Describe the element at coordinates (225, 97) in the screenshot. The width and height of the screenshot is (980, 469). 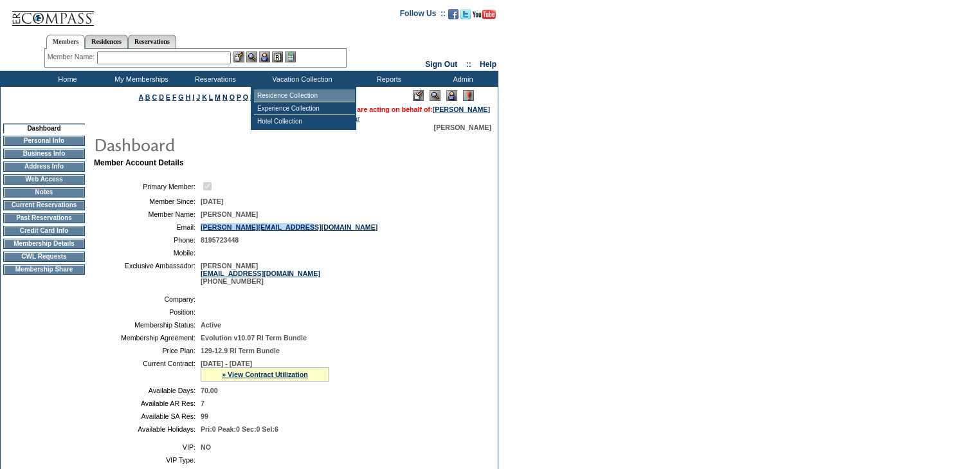
I see `a: N` at that location.